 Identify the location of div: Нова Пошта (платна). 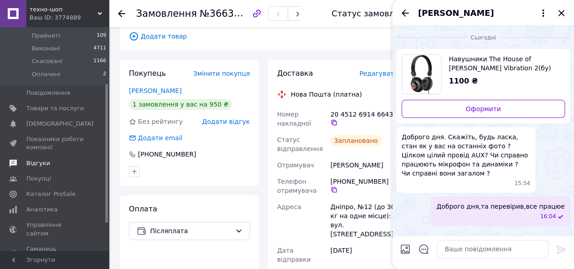
(326, 94).